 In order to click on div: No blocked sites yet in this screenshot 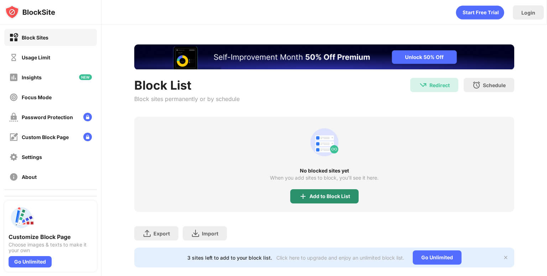, I will do `click(324, 171)`.